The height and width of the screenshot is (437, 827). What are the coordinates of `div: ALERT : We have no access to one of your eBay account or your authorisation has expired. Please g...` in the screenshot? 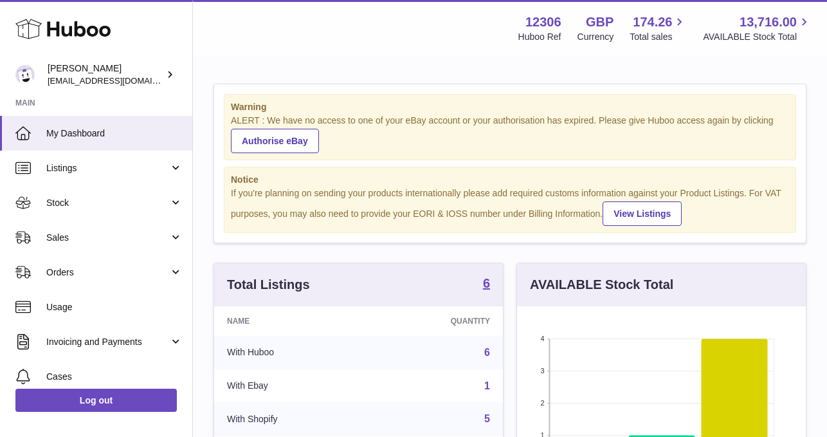 It's located at (510, 134).